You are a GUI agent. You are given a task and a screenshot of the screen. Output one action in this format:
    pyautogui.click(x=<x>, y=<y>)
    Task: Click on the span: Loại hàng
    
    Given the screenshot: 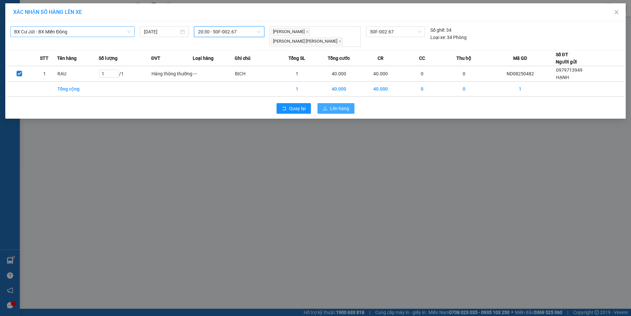 What is the action you would take?
    pyautogui.click(x=203, y=58)
    